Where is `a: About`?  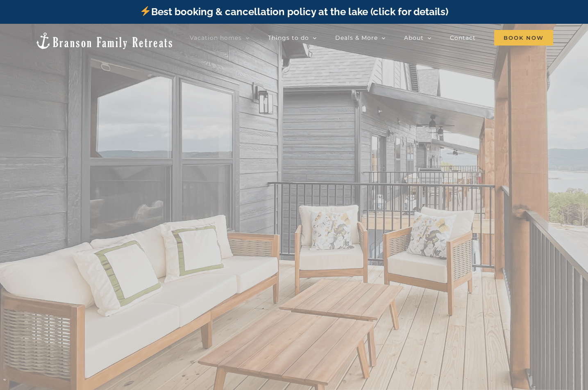
a: About is located at coordinates (417, 38).